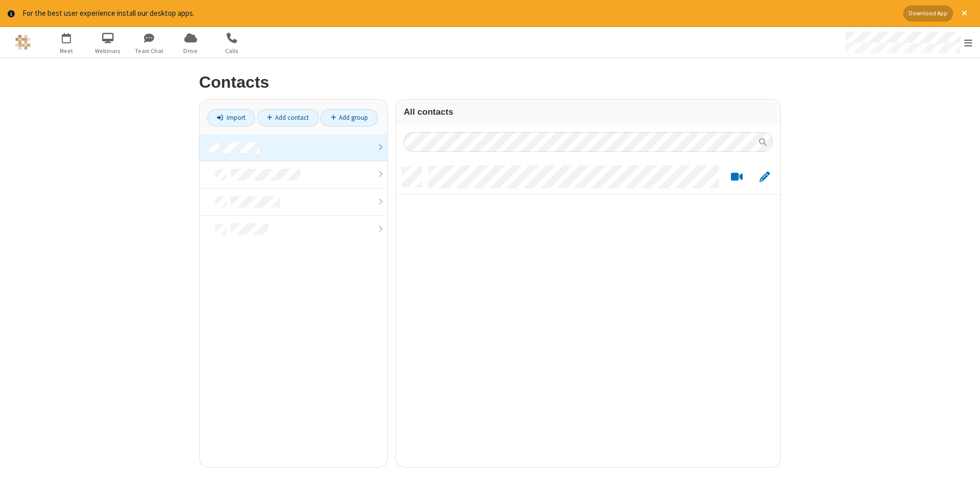 The width and height of the screenshot is (980, 483). What do you see at coordinates (964, 13) in the screenshot?
I see `button: Close alert` at bounding box center [964, 13].